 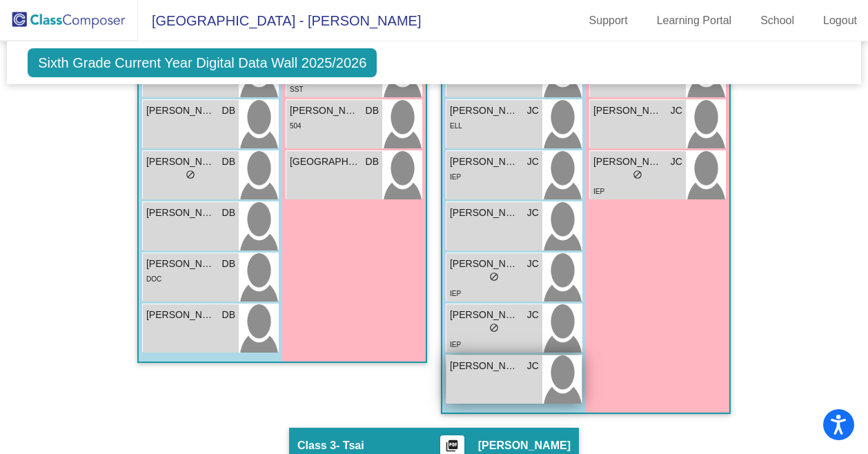 What do you see at coordinates (295, 126) in the screenshot?
I see `span: 504` at bounding box center [295, 126].